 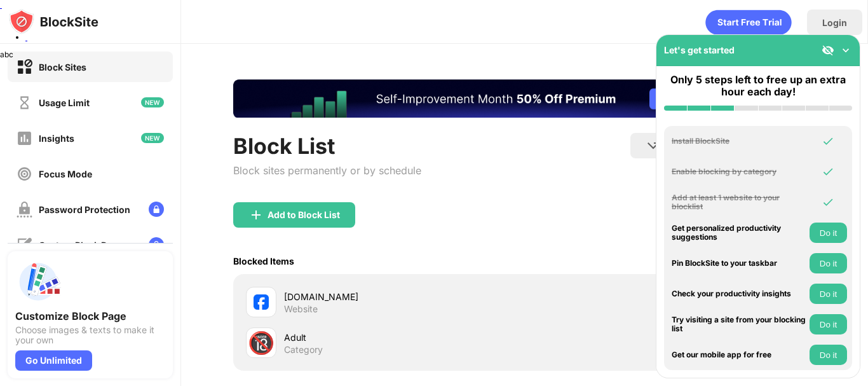 I want to click on img: time-usage-off.svg, so click(x=24, y=102).